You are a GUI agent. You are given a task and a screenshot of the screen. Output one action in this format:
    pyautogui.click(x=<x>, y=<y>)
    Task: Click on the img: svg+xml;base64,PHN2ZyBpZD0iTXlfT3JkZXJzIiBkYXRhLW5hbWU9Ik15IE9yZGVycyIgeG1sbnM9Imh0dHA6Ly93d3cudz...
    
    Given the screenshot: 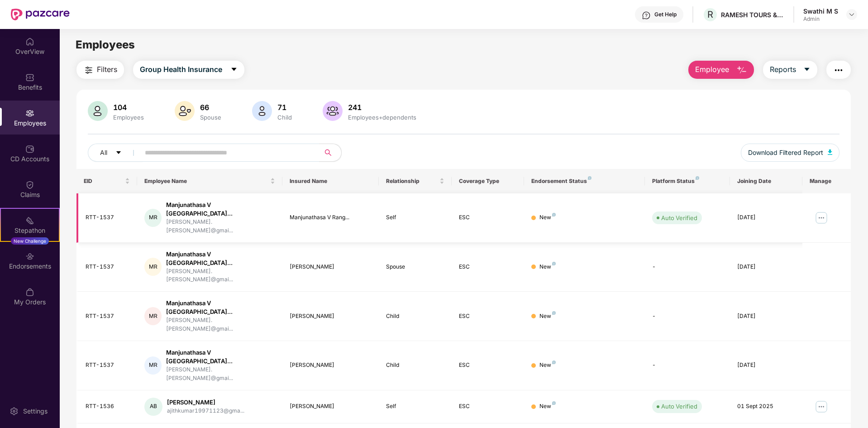 What is the action you would take?
    pyautogui.click(x=30, y=293)
    